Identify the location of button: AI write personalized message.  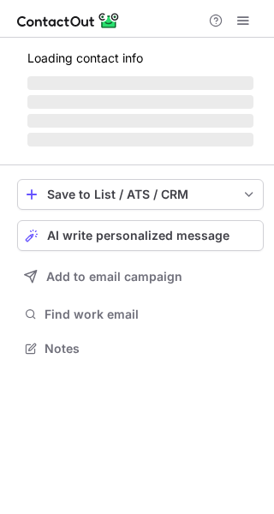
(140, 235).